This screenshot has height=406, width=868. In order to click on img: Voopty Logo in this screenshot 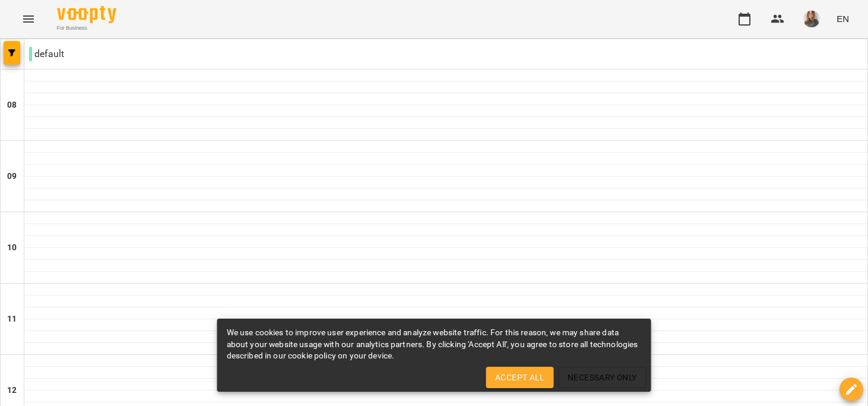, I will do `click(87, 14)`.